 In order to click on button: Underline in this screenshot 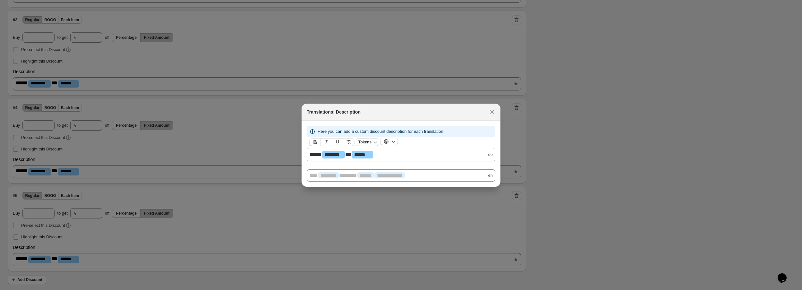, I will do `click(337, 142)`.